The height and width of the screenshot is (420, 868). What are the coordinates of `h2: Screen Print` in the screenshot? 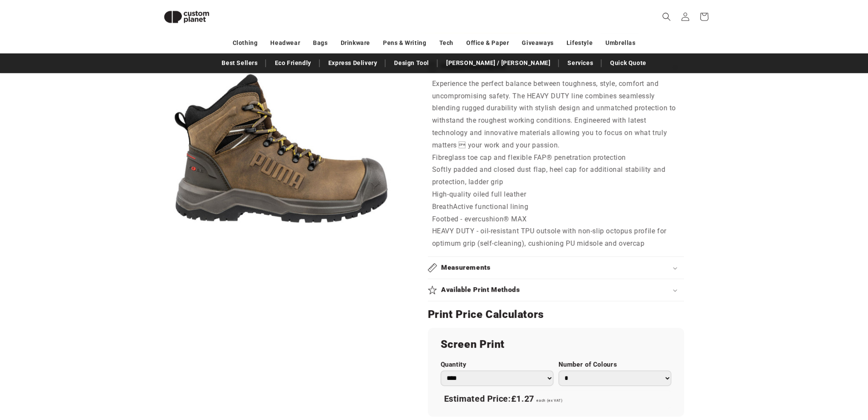 It's located at (556, 344).